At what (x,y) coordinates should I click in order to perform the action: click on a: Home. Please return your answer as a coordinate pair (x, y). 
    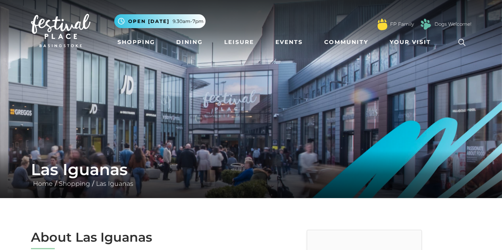
    Looking at the image, I should click on (43, 184).